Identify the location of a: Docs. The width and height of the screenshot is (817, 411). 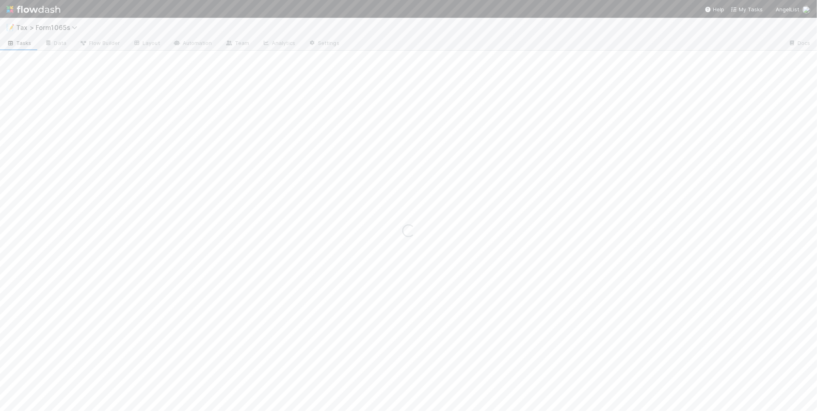
(799, 44).